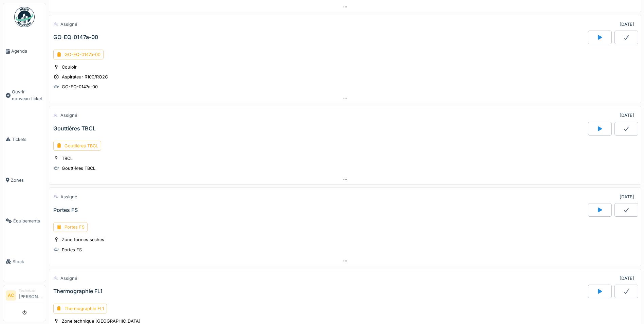  What do you see at coordinates (25, 262) in the screenshot?
I see `a: Stock` at bounding box center [25, 262].